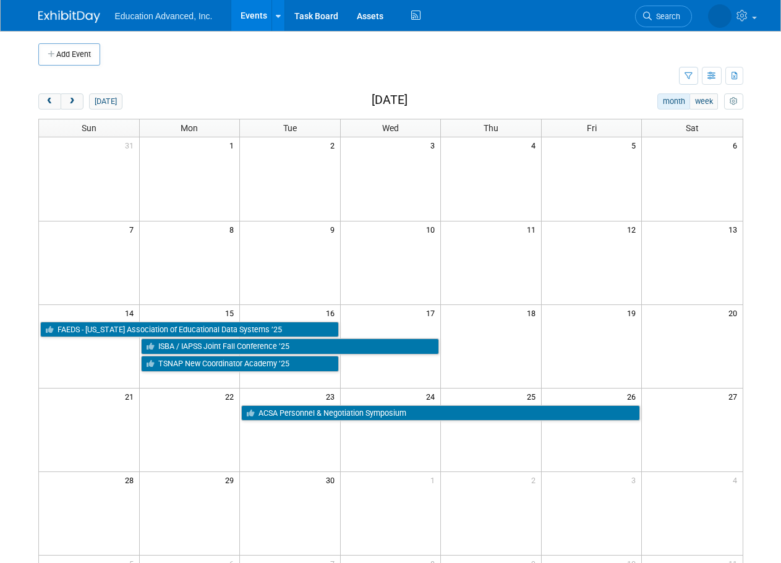  Describe the element at coordinates (432, 312) in the screenshot. I see `span: 17` at that location.